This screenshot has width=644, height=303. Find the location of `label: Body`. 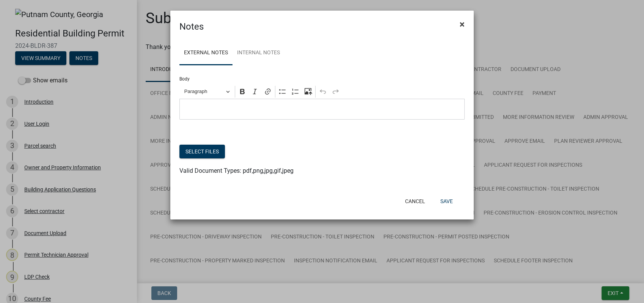

label: Body is located at coordinates (184, 79).